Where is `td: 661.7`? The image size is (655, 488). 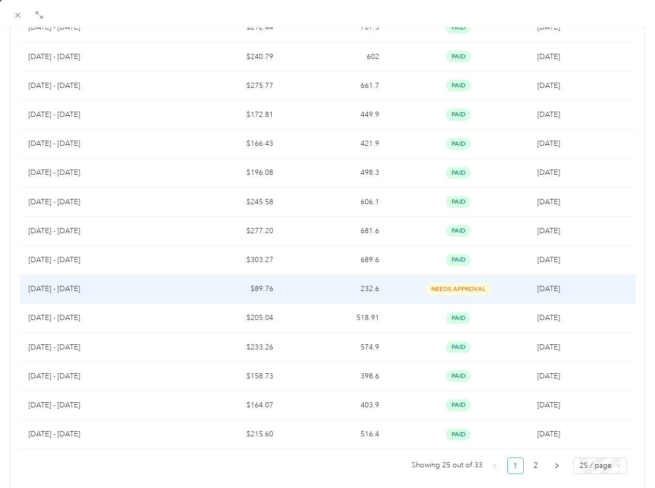 td: 661.7 is located at coordinates (334, 86).